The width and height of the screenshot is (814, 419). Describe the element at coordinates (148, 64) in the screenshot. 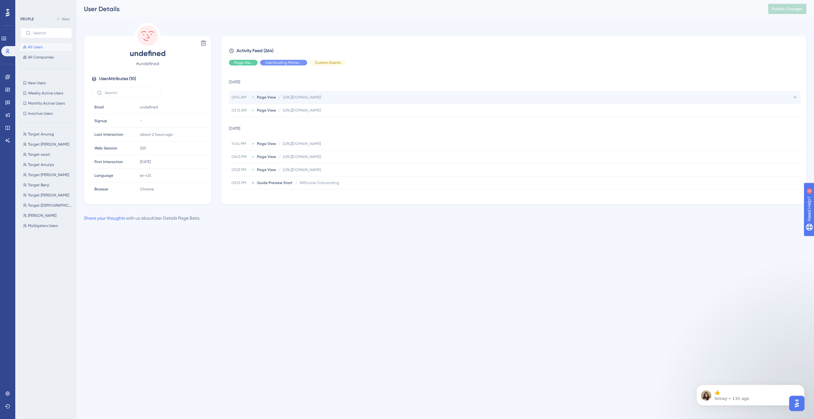

I see `span: # undefined` at that location.